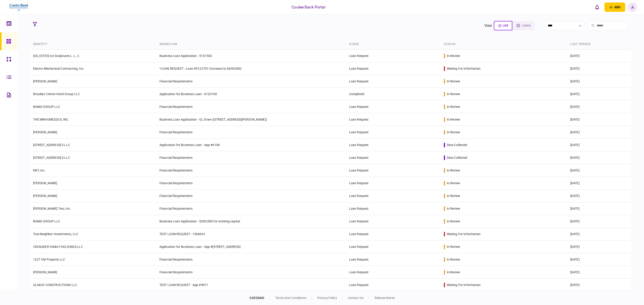 The width and height of the screenshot is (644, 305). What do you see at coordinates (505, 26) in the screenshot?
I see `span: list` at bounding box center [505, 26].